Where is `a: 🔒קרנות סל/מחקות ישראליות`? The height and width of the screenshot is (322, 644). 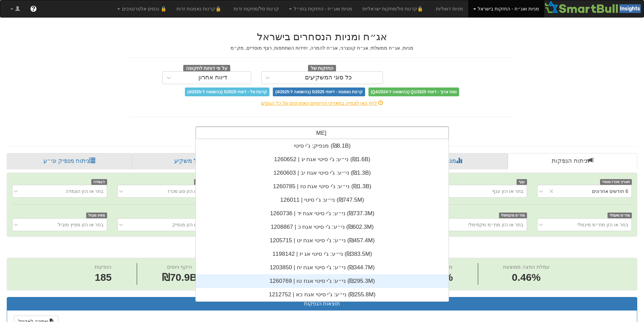
a: 🔒קרנות סל/מחקות ישראליות is located at coordinates (394, 8).